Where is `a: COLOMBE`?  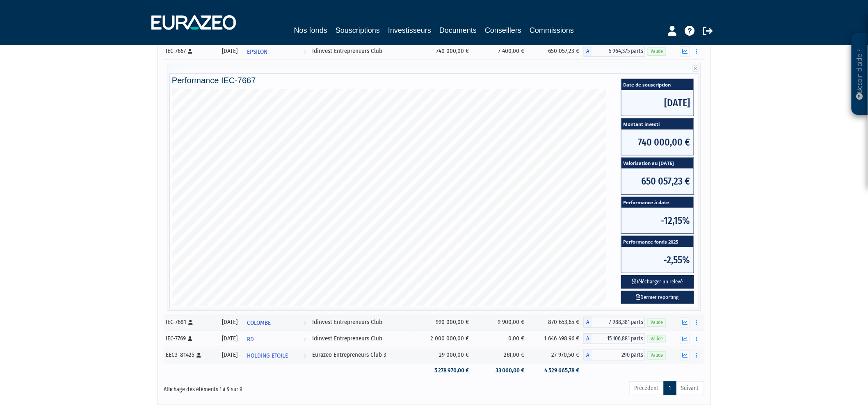
a: COLOMBE is located at coordinates (276, 323).